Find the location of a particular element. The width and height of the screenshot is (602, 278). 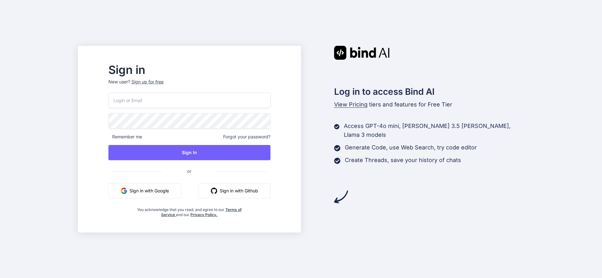

p: tiers and features for Free Tier is located at coordinates (430, 104).